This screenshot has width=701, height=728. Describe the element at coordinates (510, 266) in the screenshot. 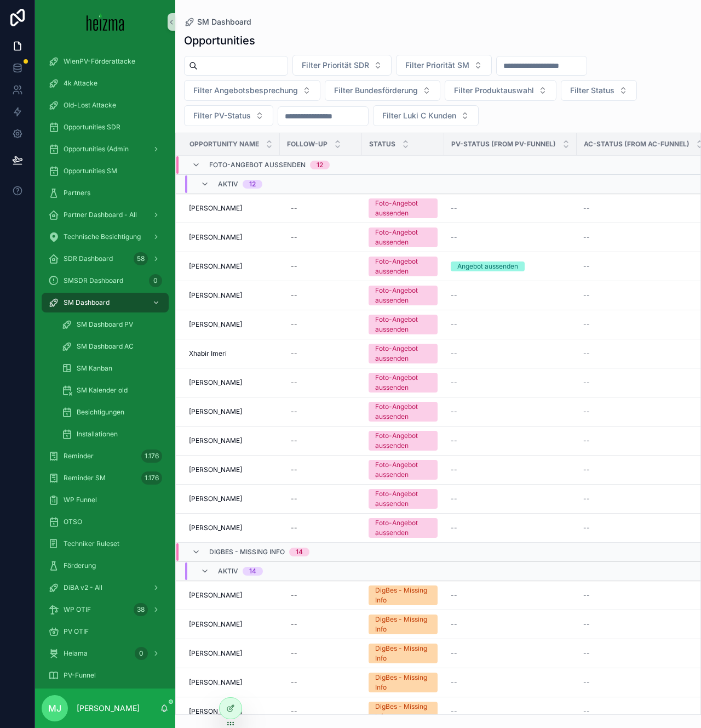

I see `a: Angebot aussenden` at that location.